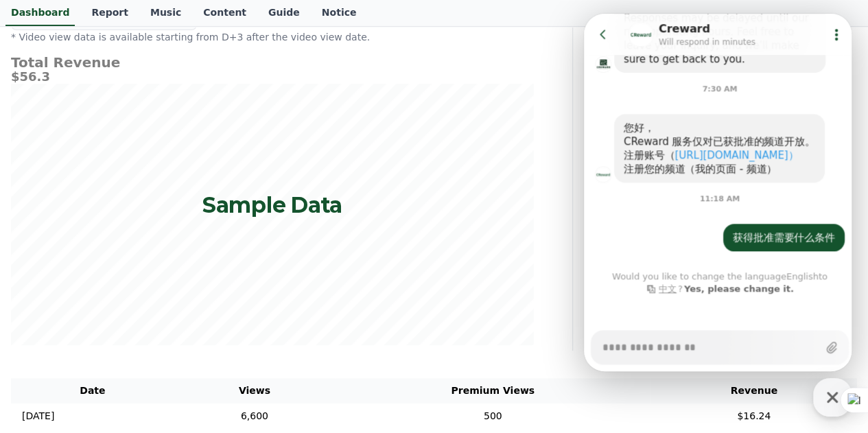  Describe the element at coordinates (135, 155) in the screenshot. I see `div: 注册您的频道（我的页面 - 频道）` at that location.